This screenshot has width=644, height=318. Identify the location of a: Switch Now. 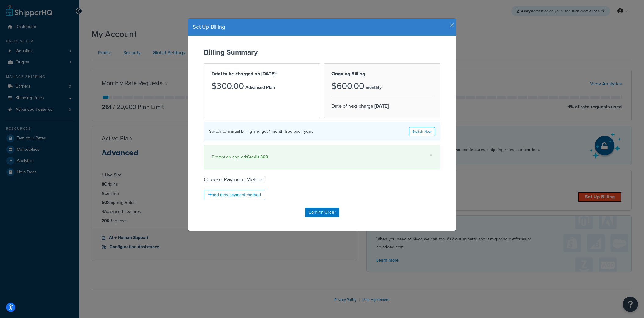
(422, 132).